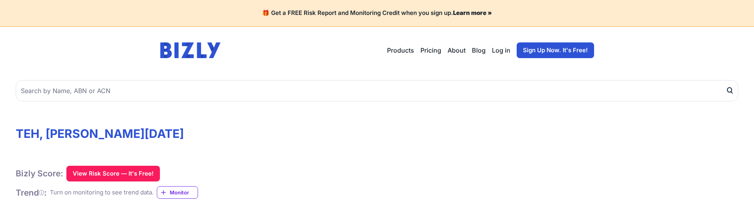 Image resolution: width=754 pixels, height=218 pixels. Describe the element at coordinates (501, 50) in the screenshot. I see `a: Log in` at that location.